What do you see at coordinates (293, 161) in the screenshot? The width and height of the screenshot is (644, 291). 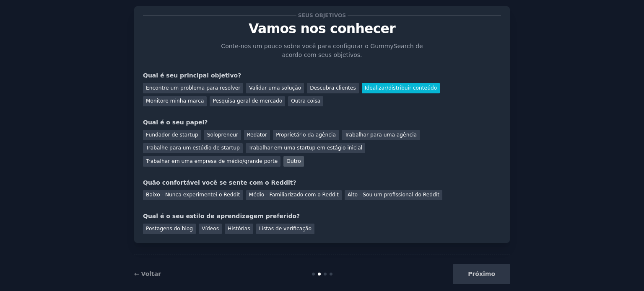 I see `font: Outro` at bounding box center [293, 161].